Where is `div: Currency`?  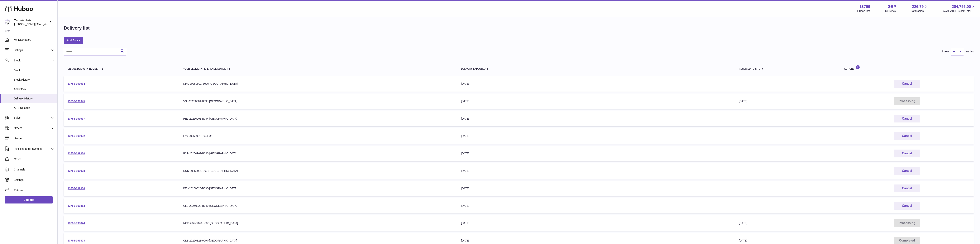
div: Currency is located at coordinates (891, 11).